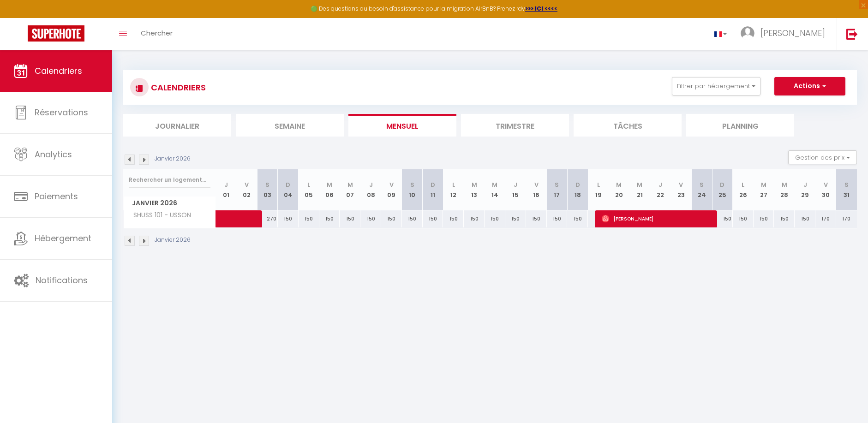 The width and height of the screenshot is (868, 423). Describe the element at coordinates (716, 86) in the screenshot. I see `button: Filtrer par hébergement` at that location.